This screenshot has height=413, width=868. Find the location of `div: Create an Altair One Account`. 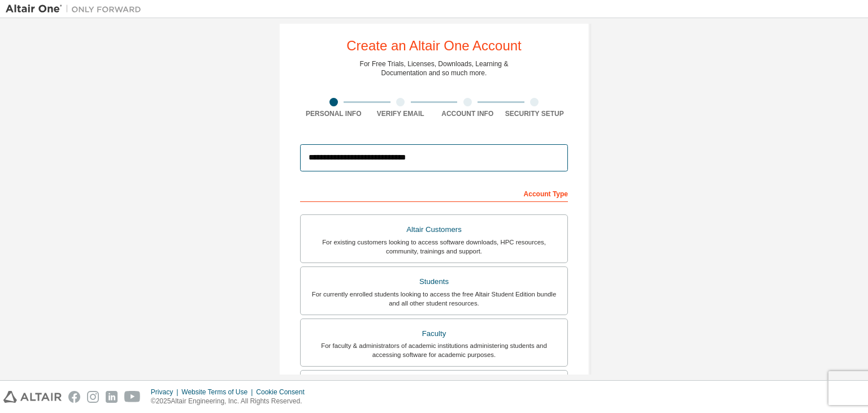

div: Create an Altair One Account is located at coordinates (434, 46).